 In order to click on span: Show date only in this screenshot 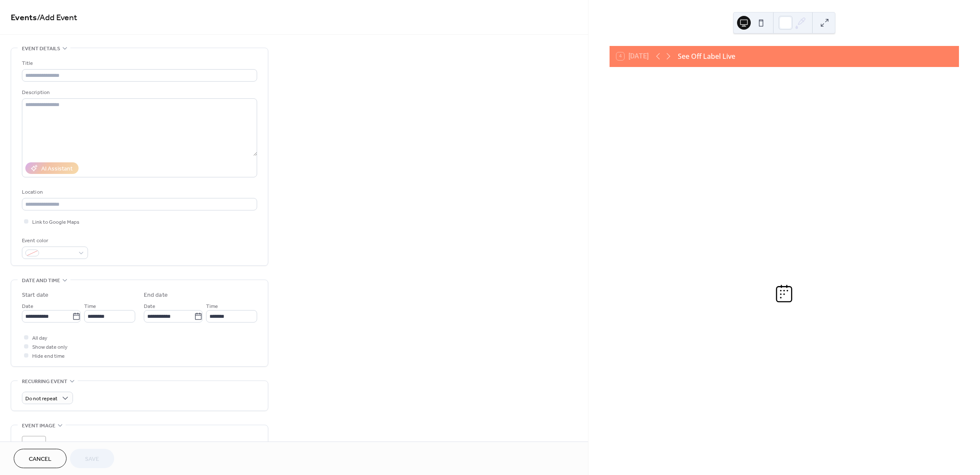, I will do `click(50, 347)`.